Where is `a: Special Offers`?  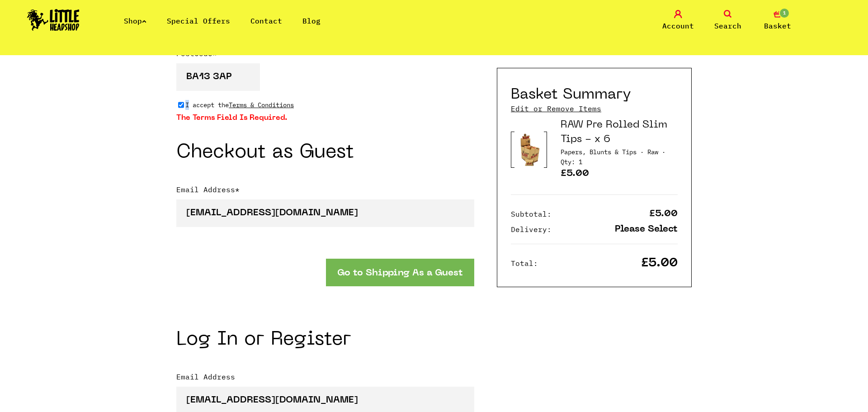 a: Special Offers is located at coordinates (199, 21).